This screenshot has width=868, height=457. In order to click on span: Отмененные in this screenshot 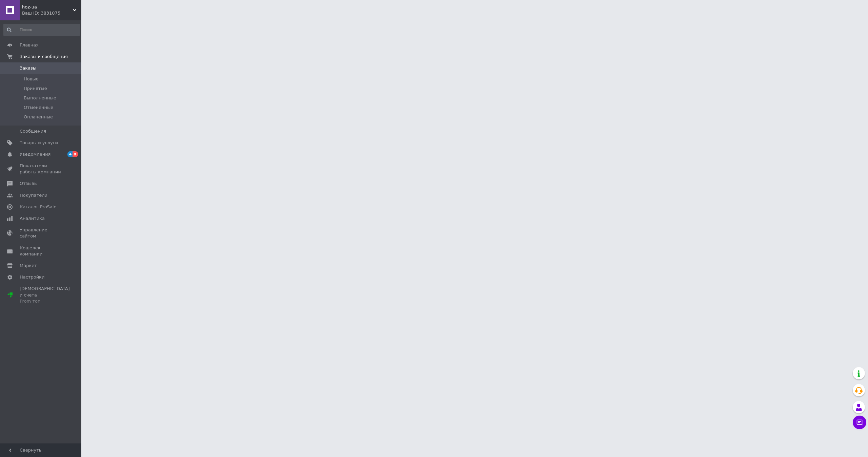, I will do `click(39, 108)`.